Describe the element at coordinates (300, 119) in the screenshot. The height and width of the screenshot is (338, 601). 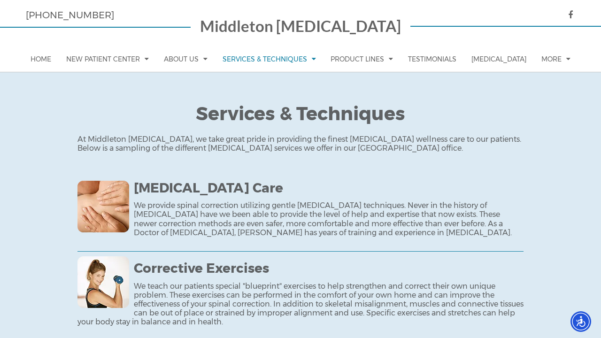
I see `h1: Services & Techniques` at that location.